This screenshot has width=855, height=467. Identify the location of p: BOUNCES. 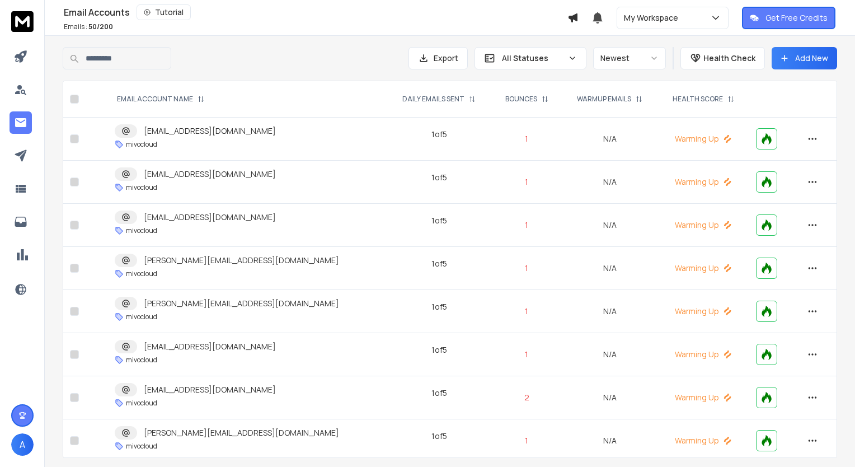
(521, 99).